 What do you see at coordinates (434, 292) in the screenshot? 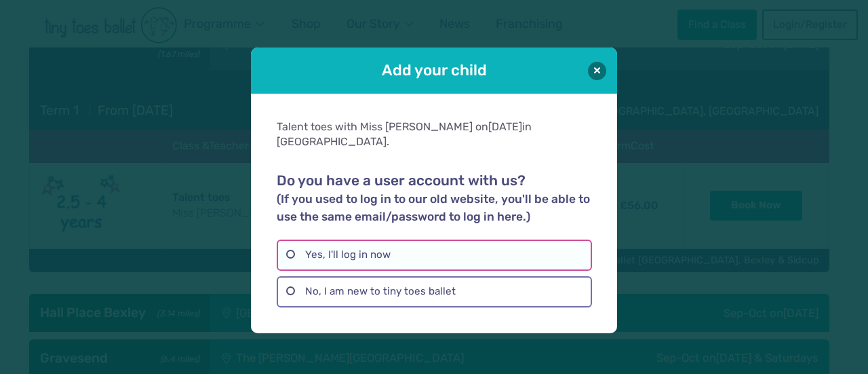
I see `label: No, I am new to tiny toes ballet` at bounding box center [434, 292].